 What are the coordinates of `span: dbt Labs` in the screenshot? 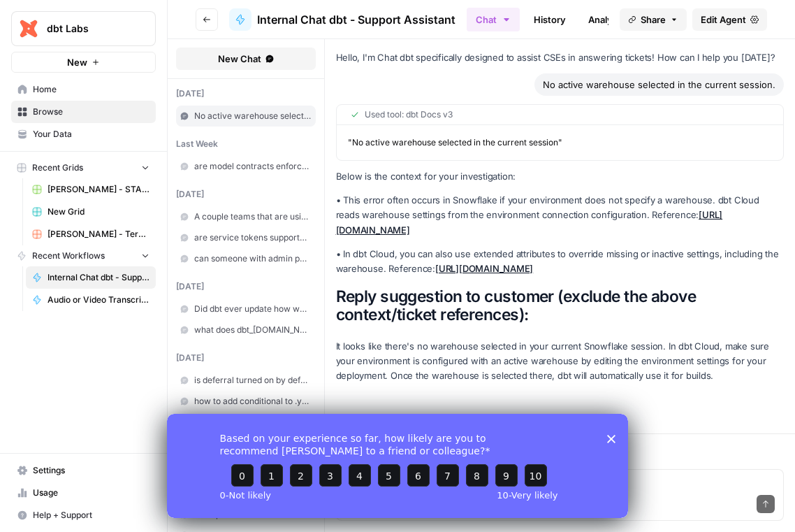 It's located at (89, 29).